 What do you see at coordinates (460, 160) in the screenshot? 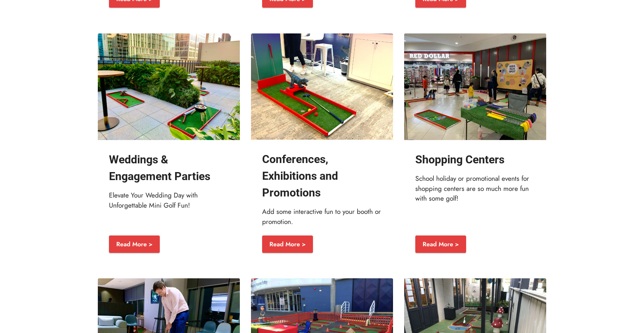
I see `strong: Shopping Centers` at bounding box center [460, 160].